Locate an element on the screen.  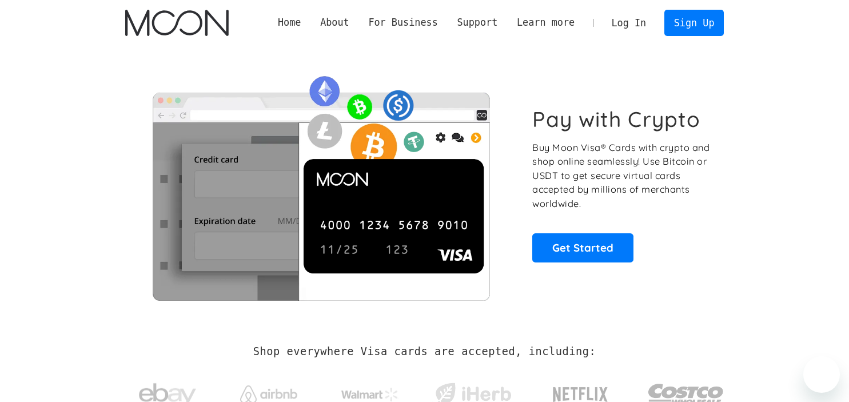
a: Log In is located at coordinates (629, 23).